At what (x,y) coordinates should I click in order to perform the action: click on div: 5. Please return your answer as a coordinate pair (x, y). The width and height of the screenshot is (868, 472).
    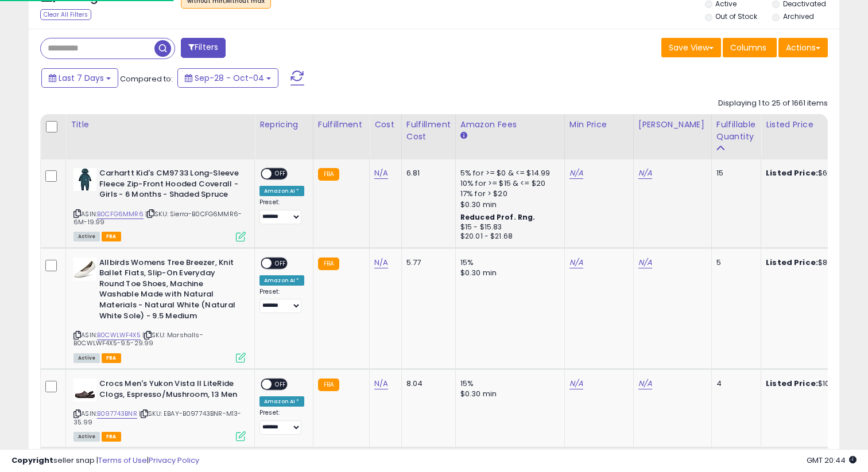
    Looking at the image, I should click on (734, 263).